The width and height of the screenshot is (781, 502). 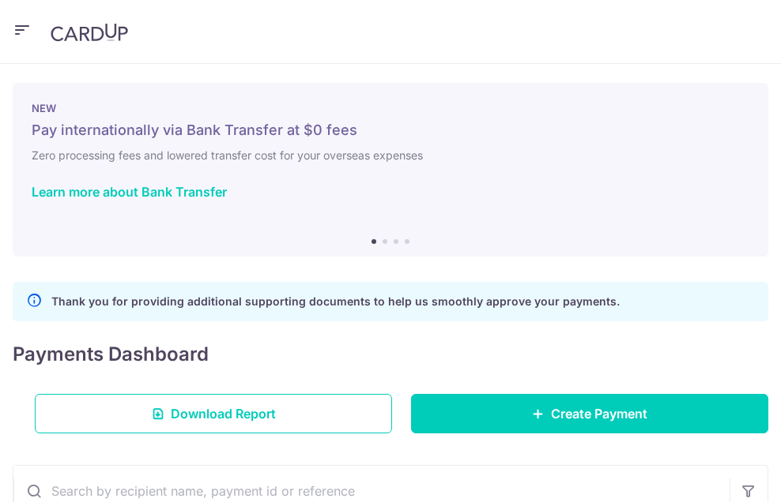 I want to click on a: Create Payment, so click(x=589, y=414).